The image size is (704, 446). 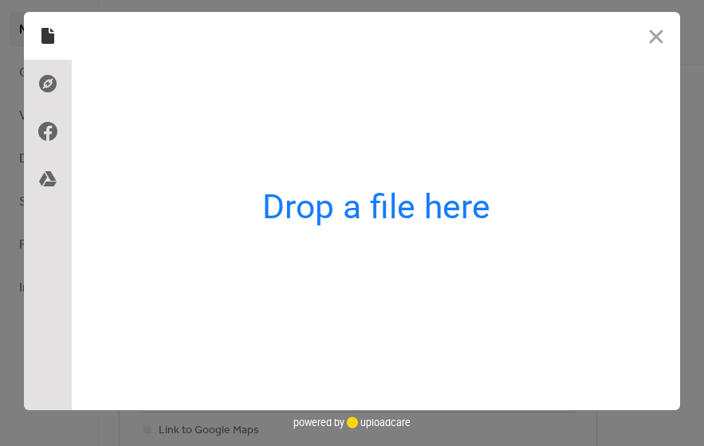 I want to click on div: Direct Link, so click(x=48, y=84).